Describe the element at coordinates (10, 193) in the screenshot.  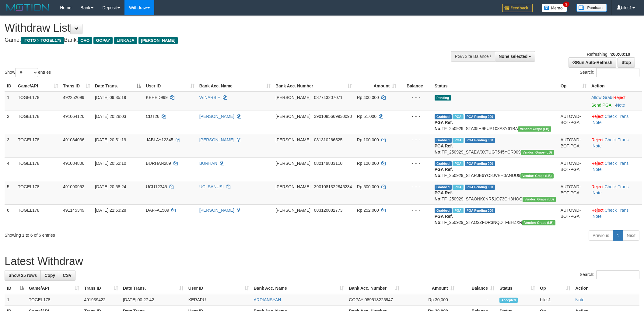
I see `td: 5` at that location.